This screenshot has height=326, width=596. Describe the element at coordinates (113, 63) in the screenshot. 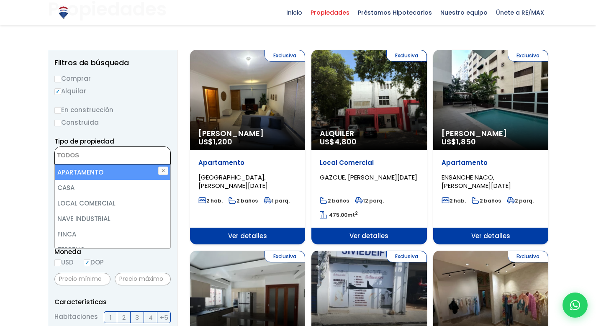

I see `h2: Filtros de búsqueda` at that location.